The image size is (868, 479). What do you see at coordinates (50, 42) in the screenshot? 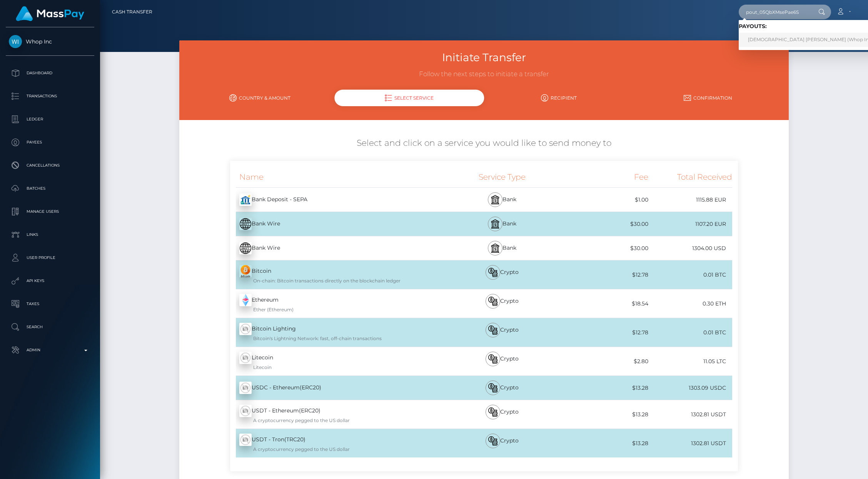
I see `span: Whop Inc` at bounding box center [50, 42].